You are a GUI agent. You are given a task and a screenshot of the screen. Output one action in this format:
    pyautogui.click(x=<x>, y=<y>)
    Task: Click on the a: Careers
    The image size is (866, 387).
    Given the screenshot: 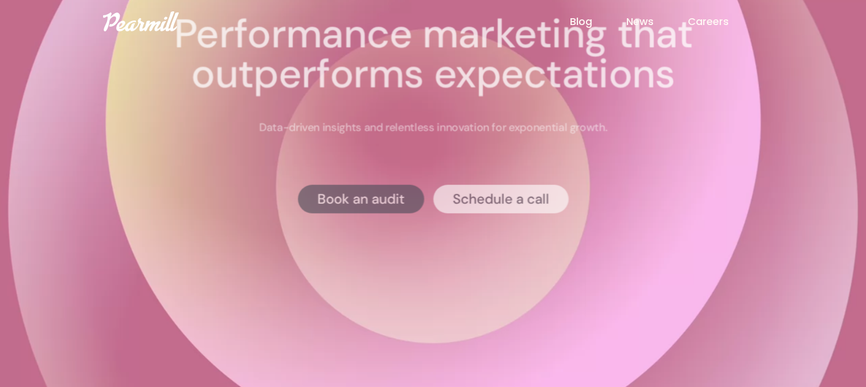 What is the action you would take?
    pyautogui.click(x=726, y=22)
    